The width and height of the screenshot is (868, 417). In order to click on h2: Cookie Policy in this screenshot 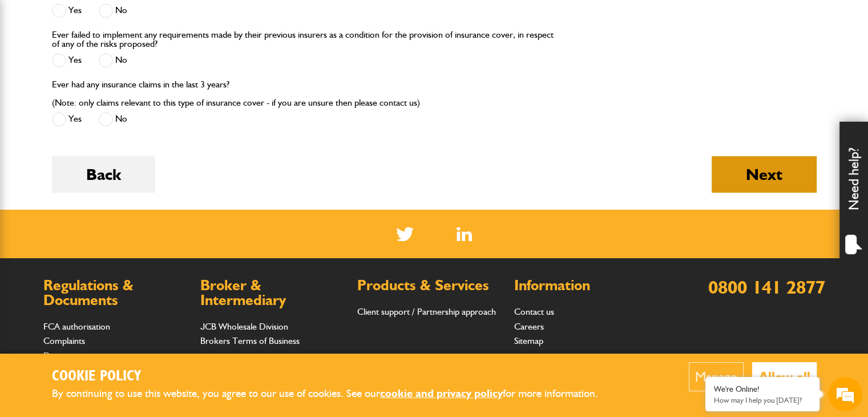, I will do `click(335, 376)`.